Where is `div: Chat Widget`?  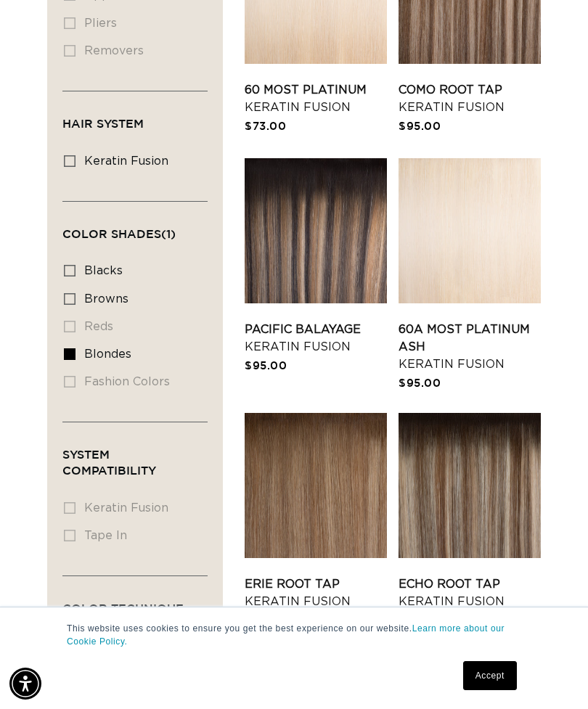
div: Chat Widget is located at coordinates (551, 675).